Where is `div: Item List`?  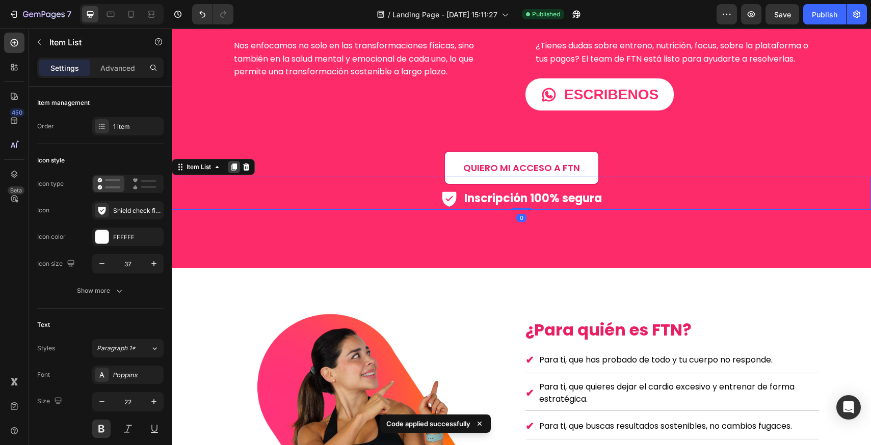 div: Item List is located at coordinates (27, 139).